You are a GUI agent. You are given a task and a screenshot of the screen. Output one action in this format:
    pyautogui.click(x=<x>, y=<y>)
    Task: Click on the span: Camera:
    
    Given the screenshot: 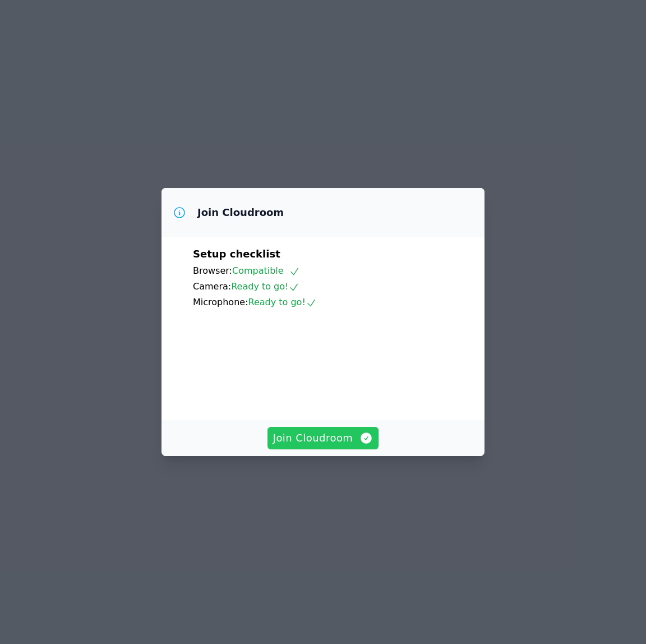 What is the action you would take?
    pyautogui.click(x=212, y=286)
    